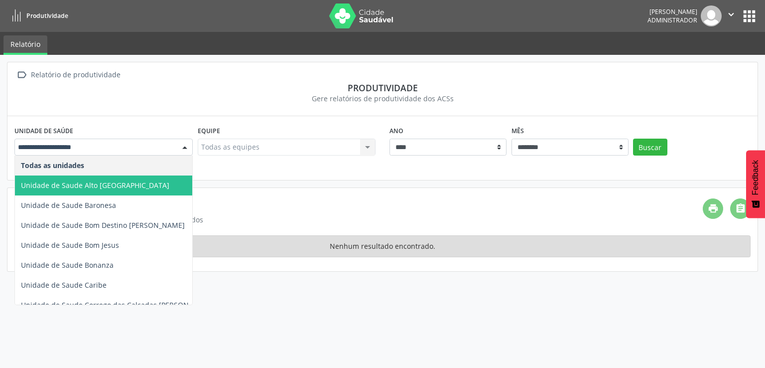 The image size is (765, 368). I want to click on span: Unidade de Saude Bom Jesus, so click(70, 245).